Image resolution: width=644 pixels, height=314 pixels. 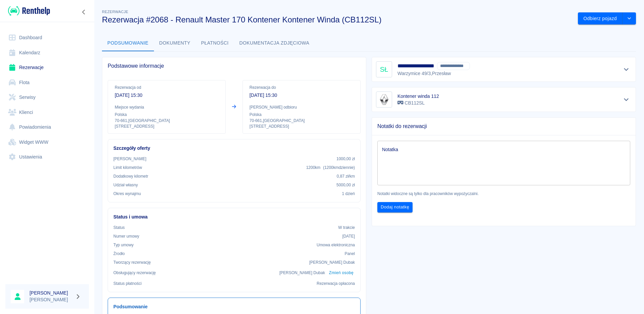 What do you see at coordinates (175, 43) in the screenshot?
I see `button: Dokumenty` at bounding box center [175, 43].